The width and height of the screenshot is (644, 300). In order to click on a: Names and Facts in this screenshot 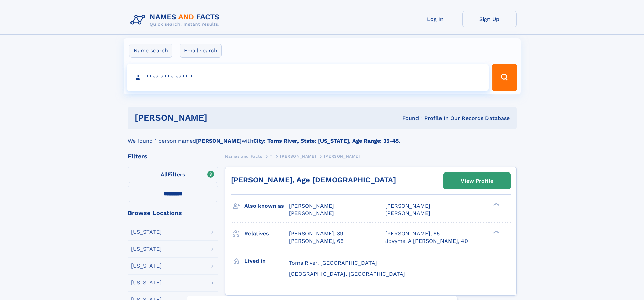, I will do `click(244, 156)`.